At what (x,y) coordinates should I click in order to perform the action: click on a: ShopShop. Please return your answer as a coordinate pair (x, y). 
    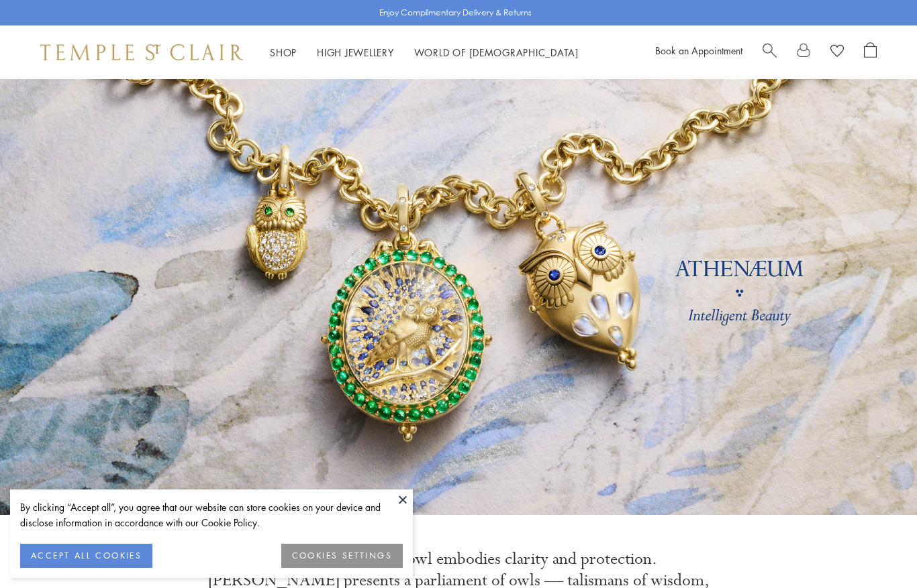
    Looking at the image, I should click on (283, 52).